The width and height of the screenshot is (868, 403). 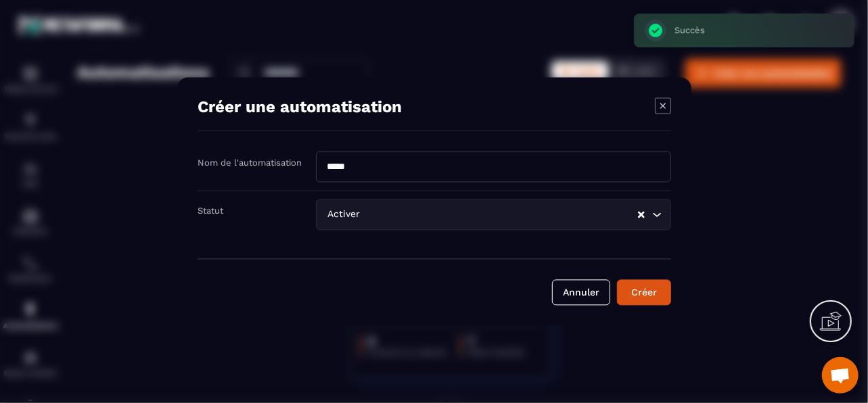 What do you see at coordinates (249, 163) in the screenshot?
I see `label: Nom de l'automatisation` at bounding box center [249, 163].